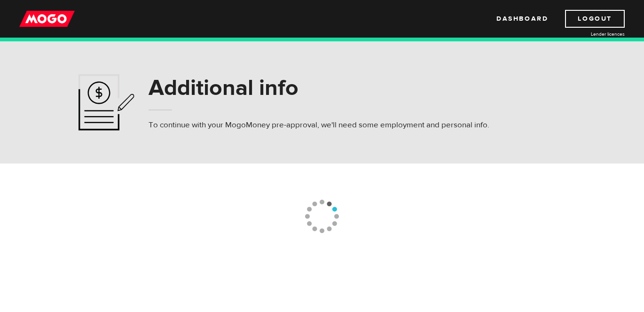 This screenshot has height=312, width=644. What do you see at coordinates (47, 19) in the screenshot?
I see `img: mogo_logo-11ee424be714fa7cbb0f0f49df9e16ec.png` at bounding box center [47, 19].